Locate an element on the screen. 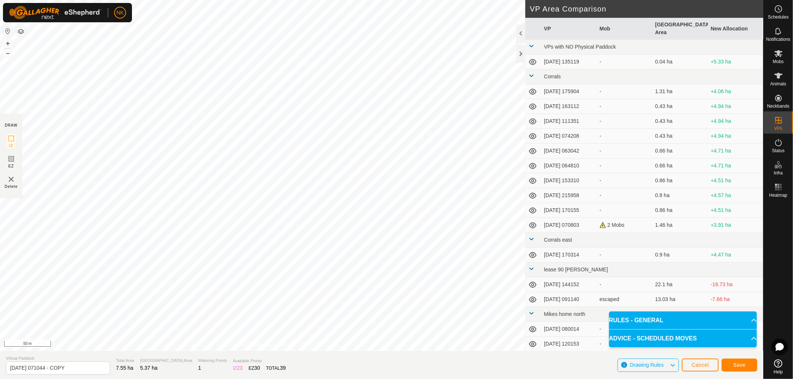 The width and height of the screenshot is (793, 379). span: VPs with NO Physical Paddock is located at coordinates (580, 47).